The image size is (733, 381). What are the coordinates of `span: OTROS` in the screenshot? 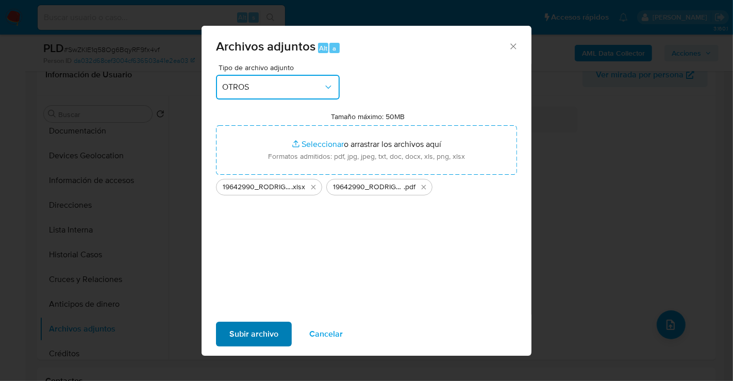 It's located at (273, 87).